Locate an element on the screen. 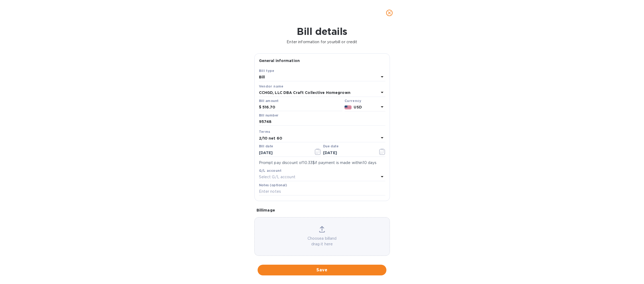 The width and height of the screenshot is (644, 284). b: G/L account is located at coordinates (270, 171).